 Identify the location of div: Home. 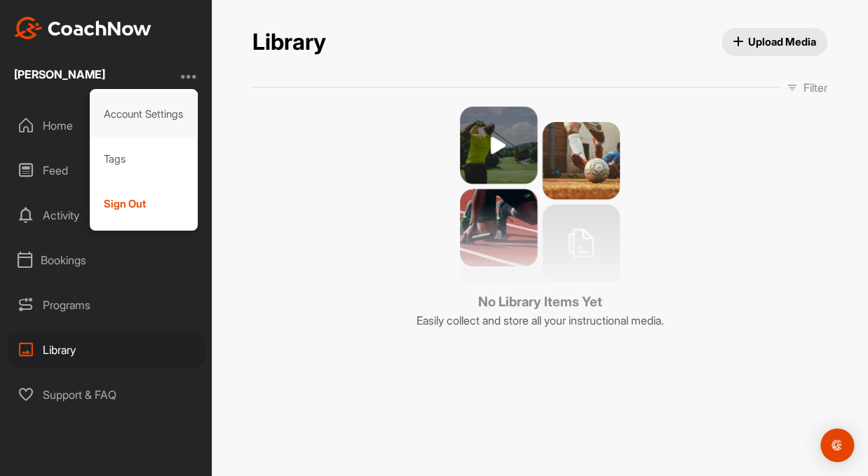
(106, 125).